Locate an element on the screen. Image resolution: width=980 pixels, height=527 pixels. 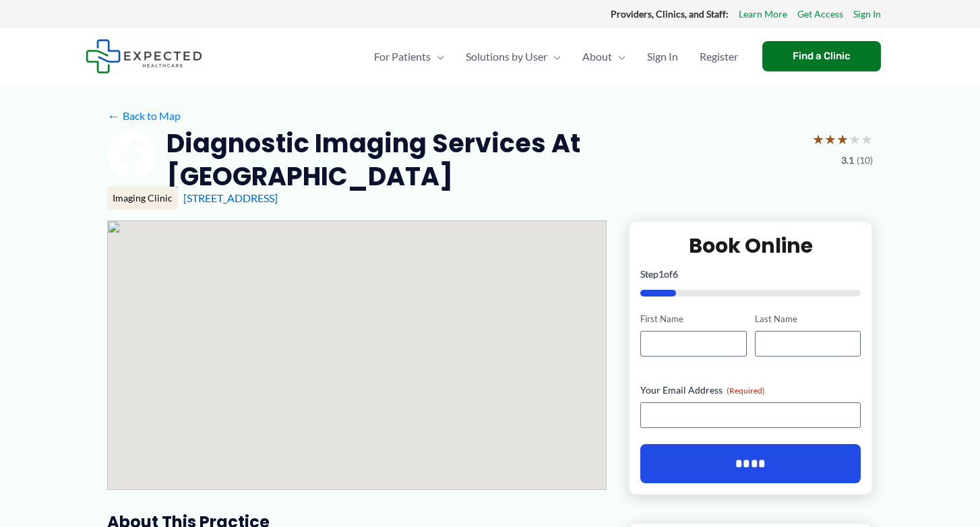
img: Expected Healthcare Logo - side, dark font, small is located at coordinates (144, 56).